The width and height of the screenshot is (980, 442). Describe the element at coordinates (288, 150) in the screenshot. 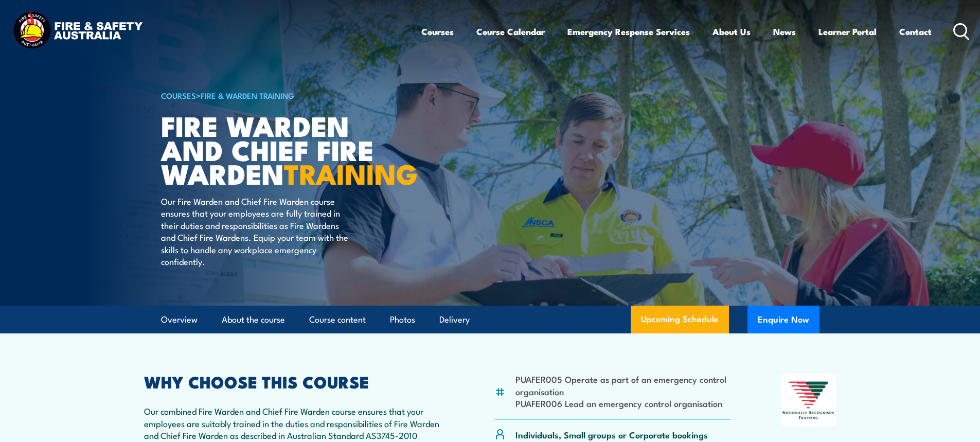

I see `h1: Fire Warden and Chief Fire Warden` at that location.